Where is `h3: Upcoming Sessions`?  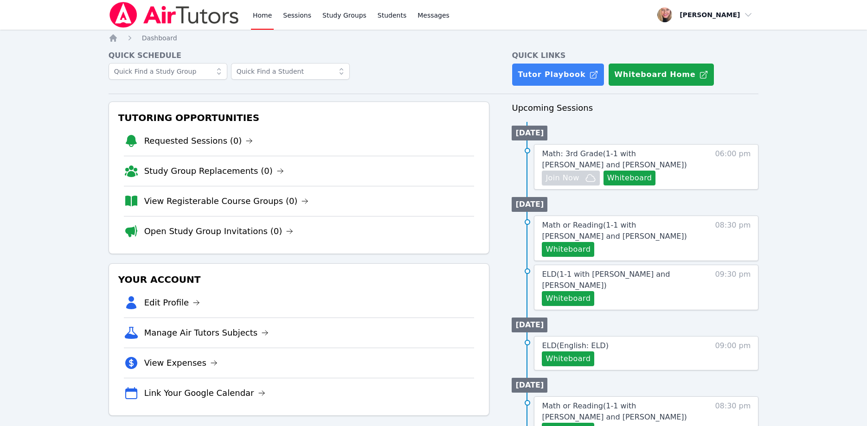 h3: Upcoming Sessions is located at coordinates (635, 108).